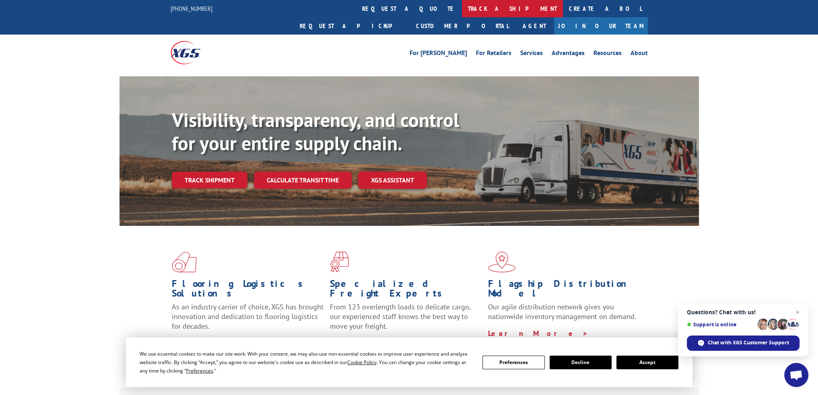 The height and width of the screenshot is (395, 818). Describe the element at coordinates (302, 180) in the screenshot. I see `a: Calculate transit time` at that location.